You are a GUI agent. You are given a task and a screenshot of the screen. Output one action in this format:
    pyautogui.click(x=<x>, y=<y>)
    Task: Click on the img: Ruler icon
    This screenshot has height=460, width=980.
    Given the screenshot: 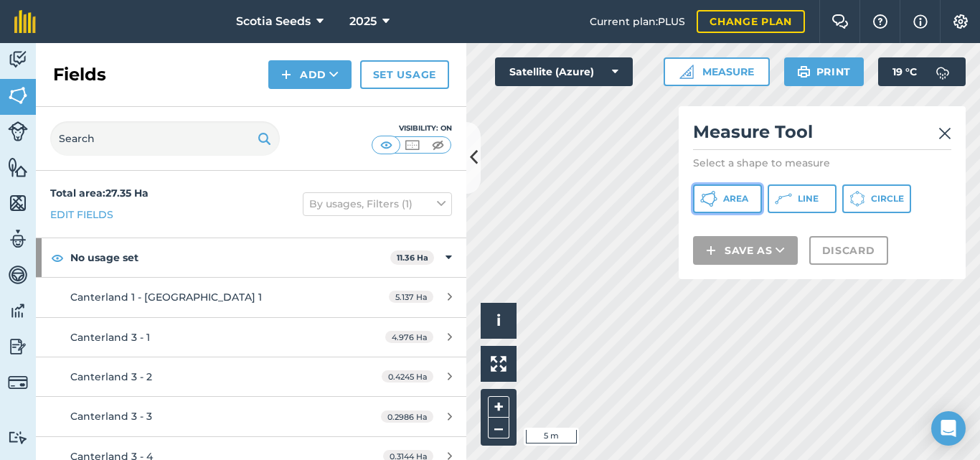 What is the action you would take?
    pyautogui.click(x=686, y=72)
    